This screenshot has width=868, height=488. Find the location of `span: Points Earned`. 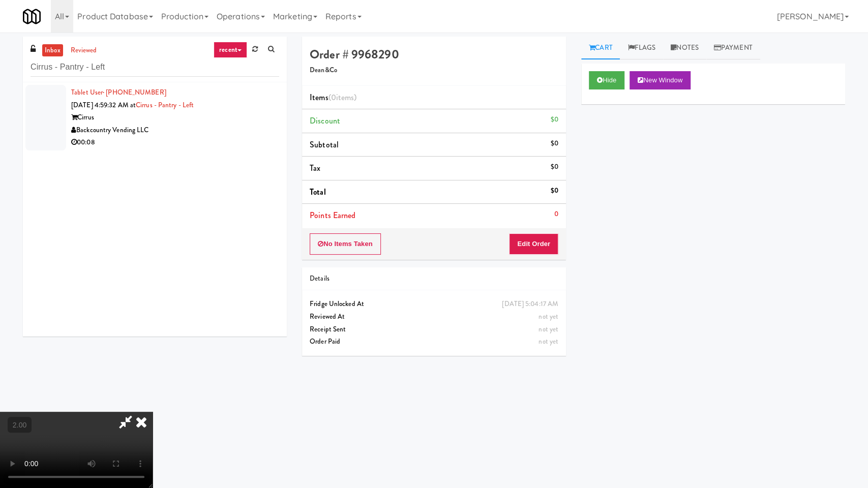

span: Points Earned is located at coordinates (333, 215).